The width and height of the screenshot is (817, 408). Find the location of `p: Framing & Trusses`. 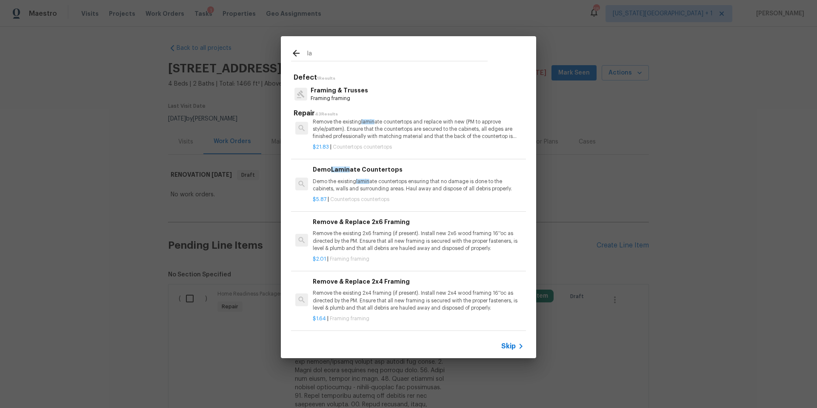

p: Framing & Trusses is located at coordinates (339, 90).